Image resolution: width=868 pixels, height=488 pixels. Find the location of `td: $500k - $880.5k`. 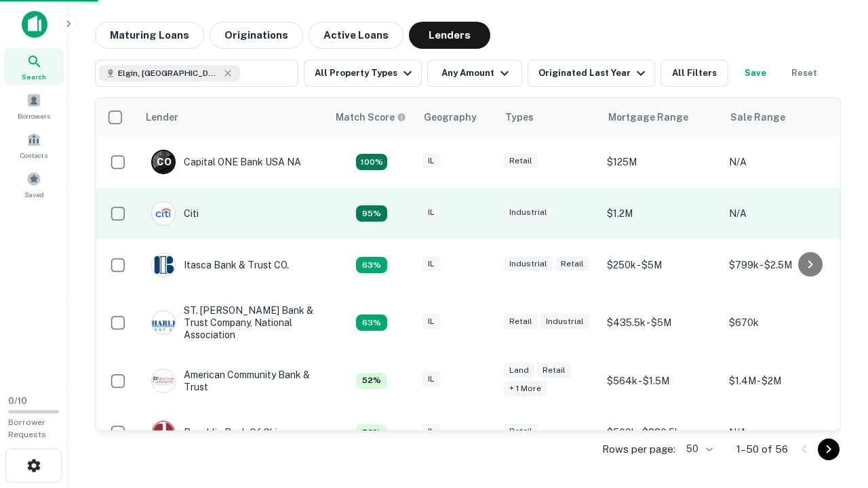

td: $500k - $880.5k is located at coordinates (661, 432).